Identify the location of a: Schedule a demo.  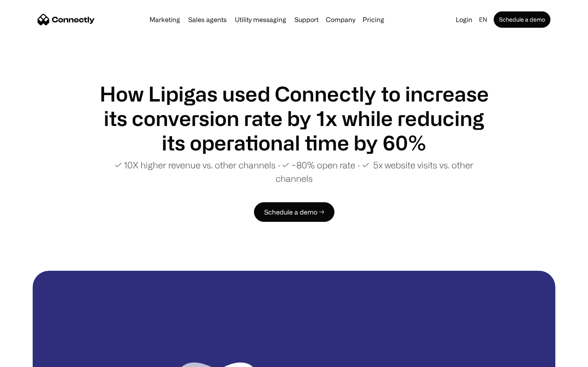
(522, 19).